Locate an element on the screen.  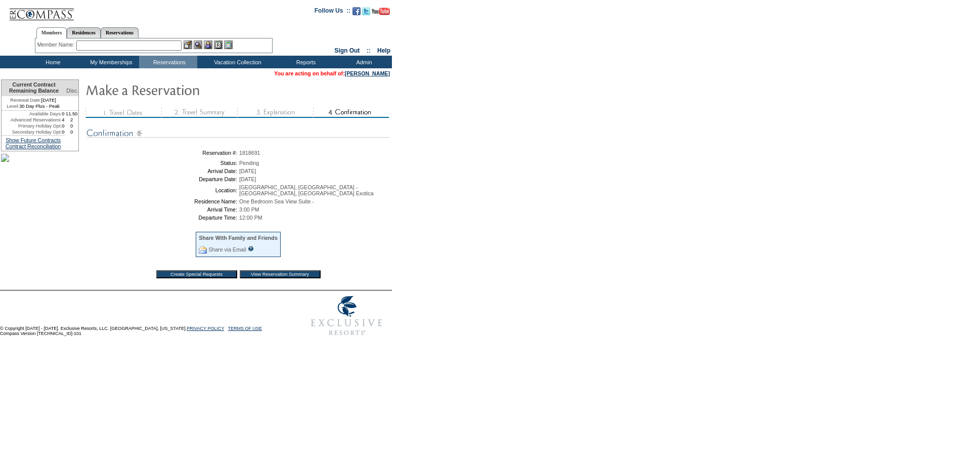
td: Follow Us :: is located at coordinates (332, 12).